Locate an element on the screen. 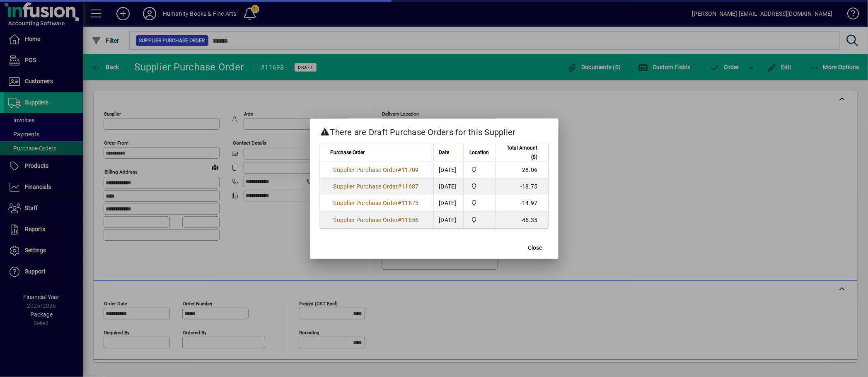 Image resolution: width=868 pixels, height=377 pixels. td: -18.75 is located at coordinates (521, 187).